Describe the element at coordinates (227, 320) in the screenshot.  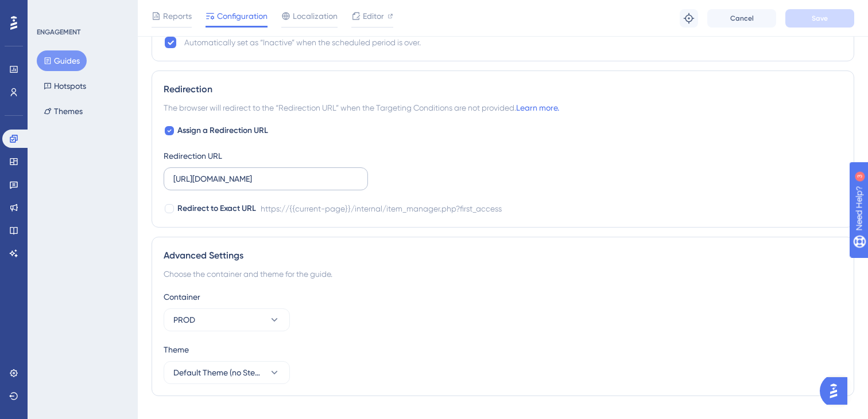
I see `button: PROD` at that location.